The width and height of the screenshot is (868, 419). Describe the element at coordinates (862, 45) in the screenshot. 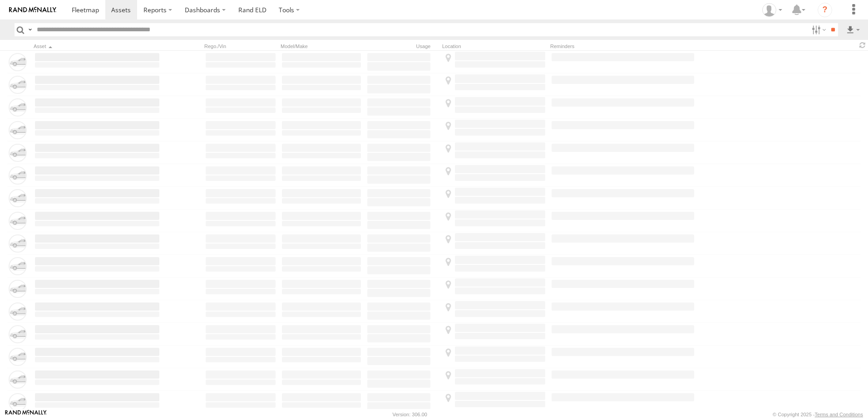

I see `span: Refresh` at that location.